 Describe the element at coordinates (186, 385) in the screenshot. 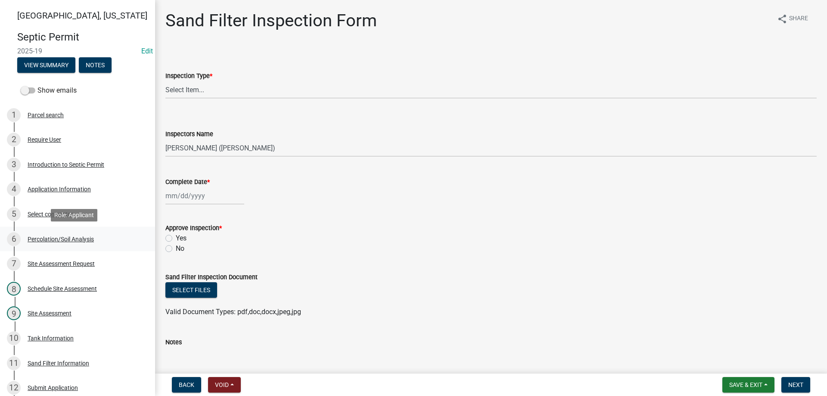

I see `button: Back` at that location.